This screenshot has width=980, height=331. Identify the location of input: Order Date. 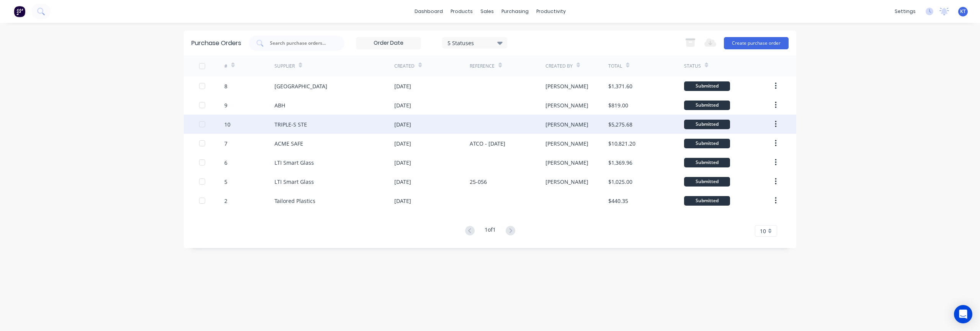
(389, 43).